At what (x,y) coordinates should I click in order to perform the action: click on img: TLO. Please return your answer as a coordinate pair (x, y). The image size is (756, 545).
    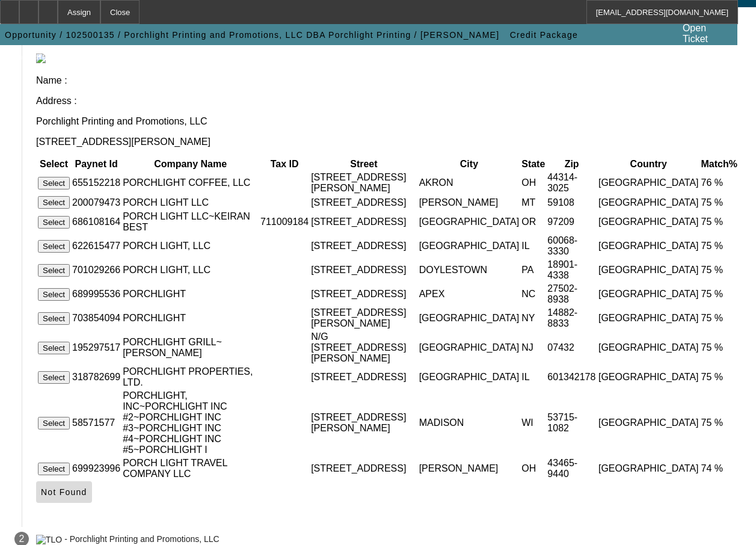
    Looking at the image, I should click on (49, 539).